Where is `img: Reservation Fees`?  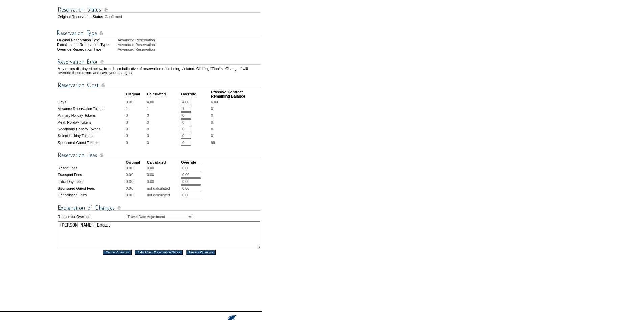
img: Reservation Fees is located at coordinates (159, 155).